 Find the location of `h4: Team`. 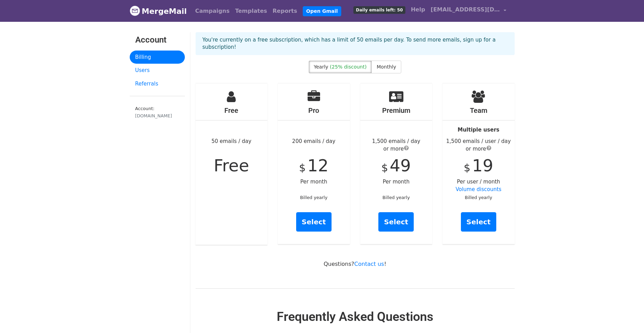

h4: Team is located at coordinates (479, 111).